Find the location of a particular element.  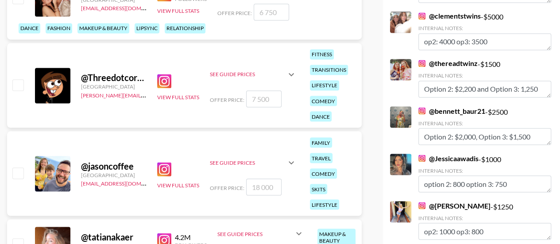

div: lipsync is located at coordinates (147, 28).